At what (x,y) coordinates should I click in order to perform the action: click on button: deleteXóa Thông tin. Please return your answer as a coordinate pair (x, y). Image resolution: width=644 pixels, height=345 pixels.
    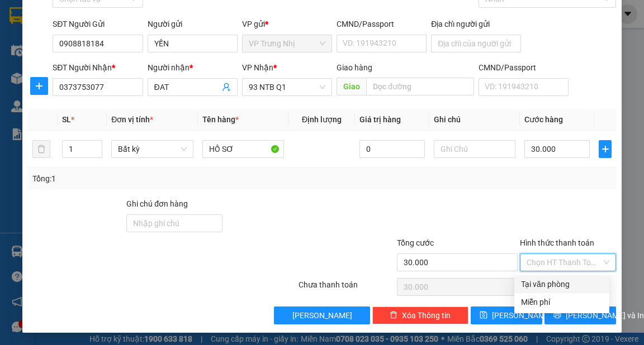
    Looking at the image, I should click on (420, 315).